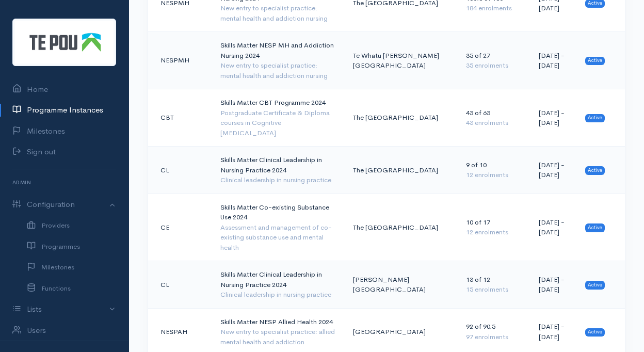 This screenshot has width=644, height=352. Describe the element at coordinates (494, 8) in the screenshot. I see `div: 184 enrolments` at that location.